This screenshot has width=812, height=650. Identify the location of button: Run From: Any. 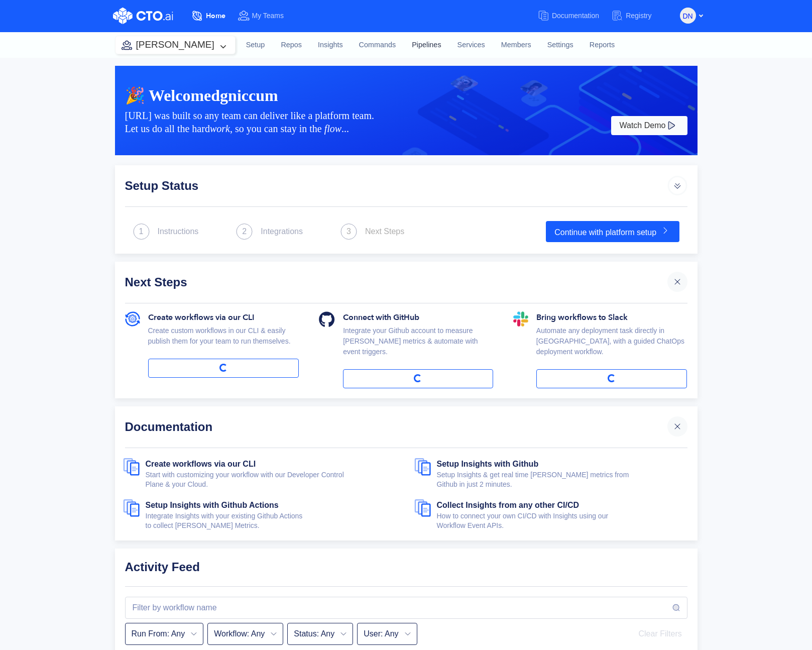
(164, 634).